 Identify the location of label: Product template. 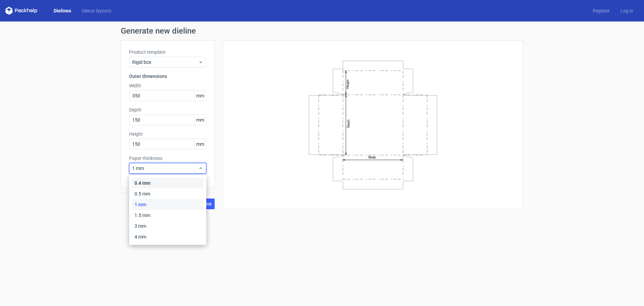
(168, 52).